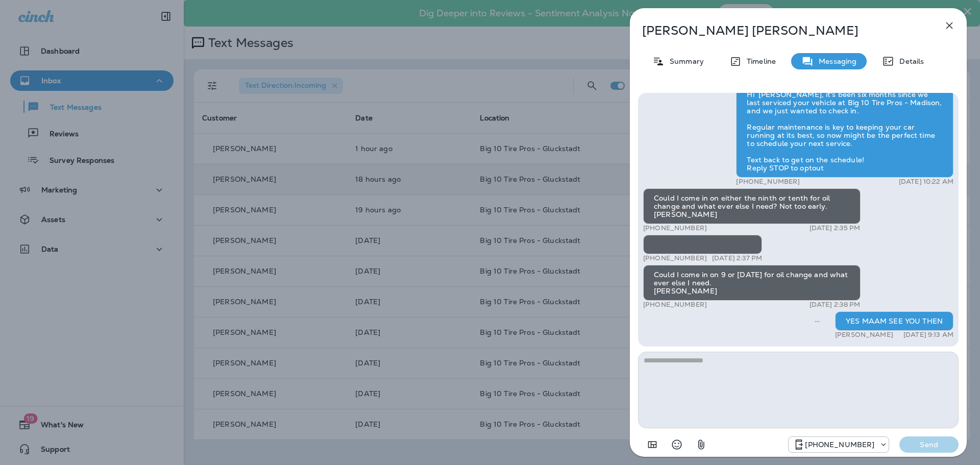 The height and width of the screenshot is (465, 980). What do you see at coordinates (835, 61) in the screenshot?
I see `p: Messaging` at bounding box center [835, 61].